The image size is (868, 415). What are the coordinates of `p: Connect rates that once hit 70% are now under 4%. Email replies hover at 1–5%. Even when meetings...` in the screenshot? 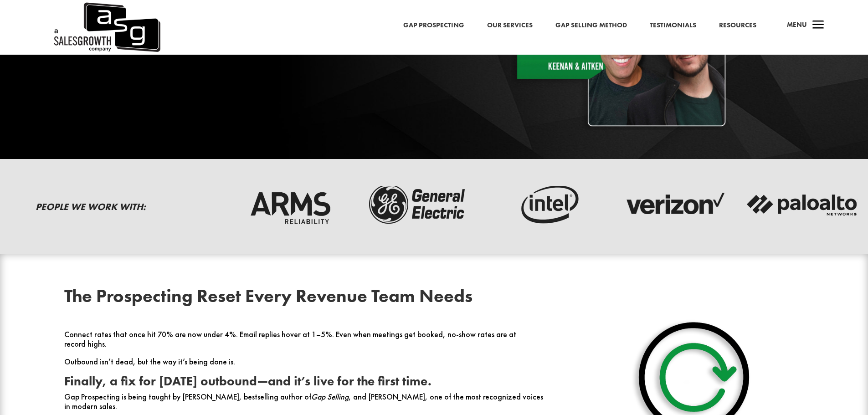 It's located at (304, 343).